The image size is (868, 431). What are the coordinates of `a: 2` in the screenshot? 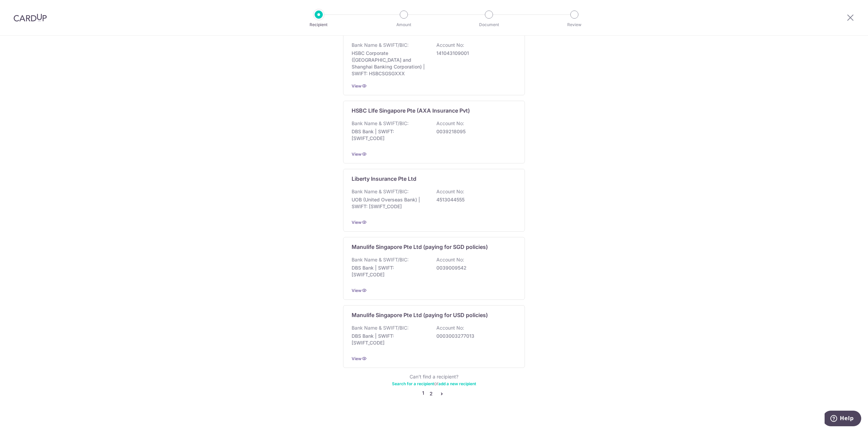 It's located at (431, 394).